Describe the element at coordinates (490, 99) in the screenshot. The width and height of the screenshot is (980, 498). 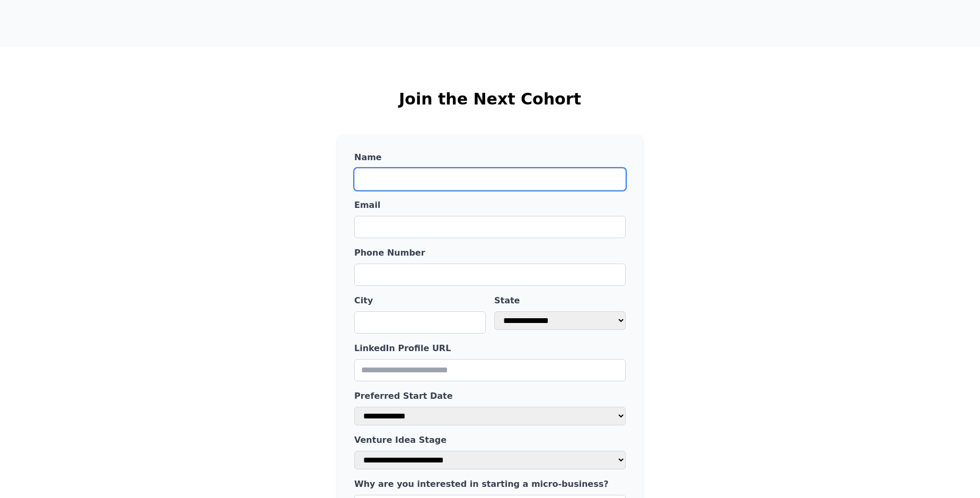
I see `h2: Join the Next Cohort` at that location.